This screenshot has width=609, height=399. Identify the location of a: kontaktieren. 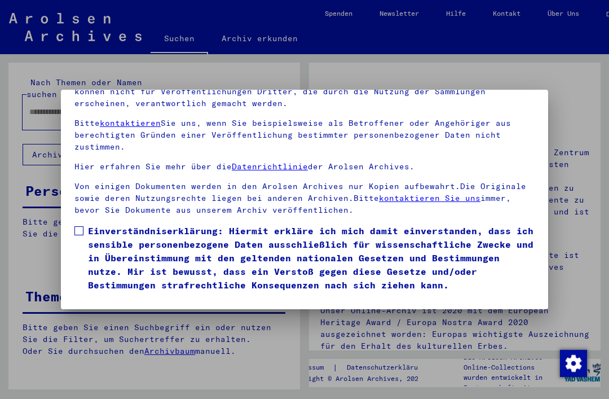
(130, 123).